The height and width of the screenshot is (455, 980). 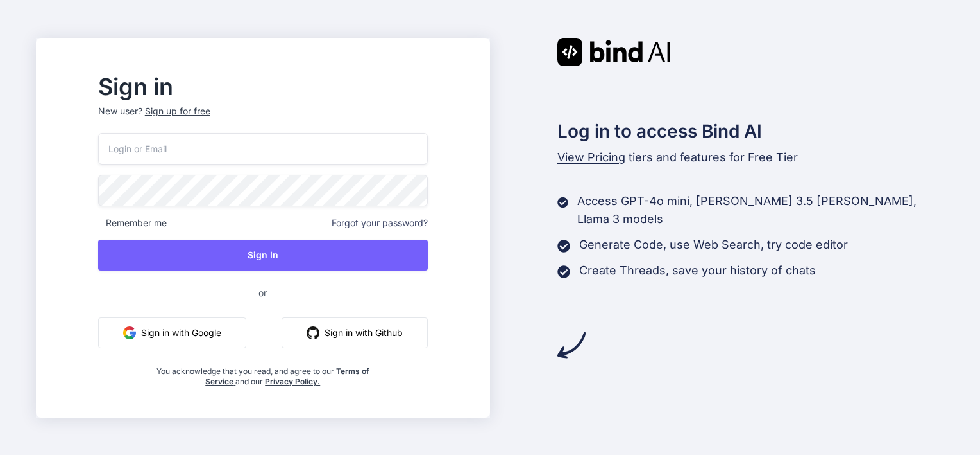 What do you see at coordinates (313, 333) in the screenshot?
I see `img: github` at bounding box center [313, 333].